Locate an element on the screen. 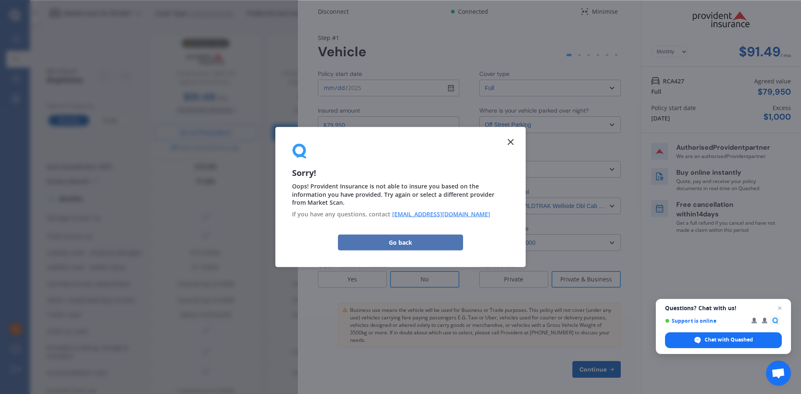 The width and height of the screenshot is (801, 394). span: Questions? Chat with us! is located at coordinates (724, 308).